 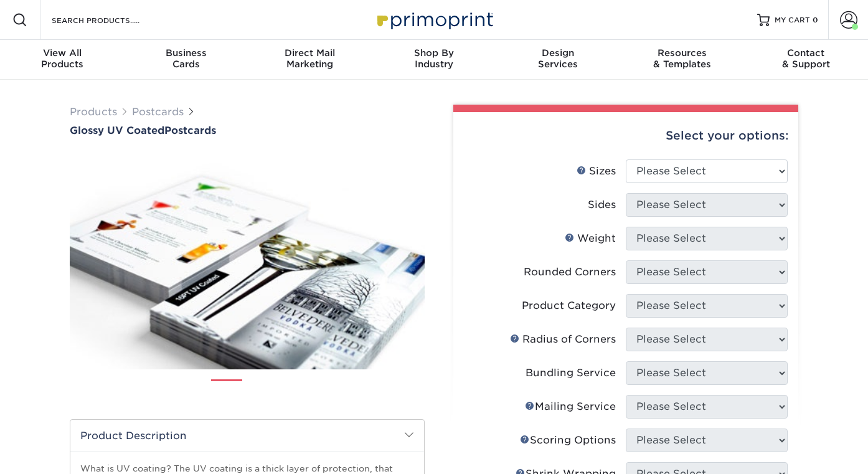 I want to click on span: Contact, so click(x=805, y=53).